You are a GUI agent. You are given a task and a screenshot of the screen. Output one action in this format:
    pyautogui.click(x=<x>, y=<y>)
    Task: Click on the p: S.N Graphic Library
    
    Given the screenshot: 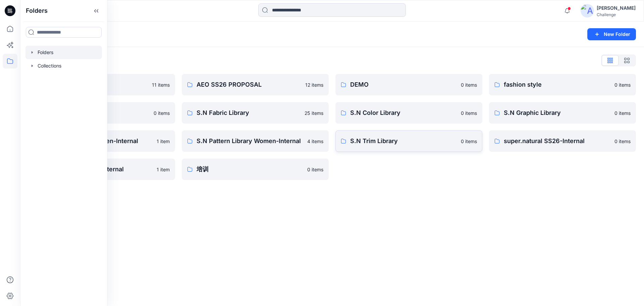 What is the action you would take?
    pyautogui.click(x=557, y=113)
    